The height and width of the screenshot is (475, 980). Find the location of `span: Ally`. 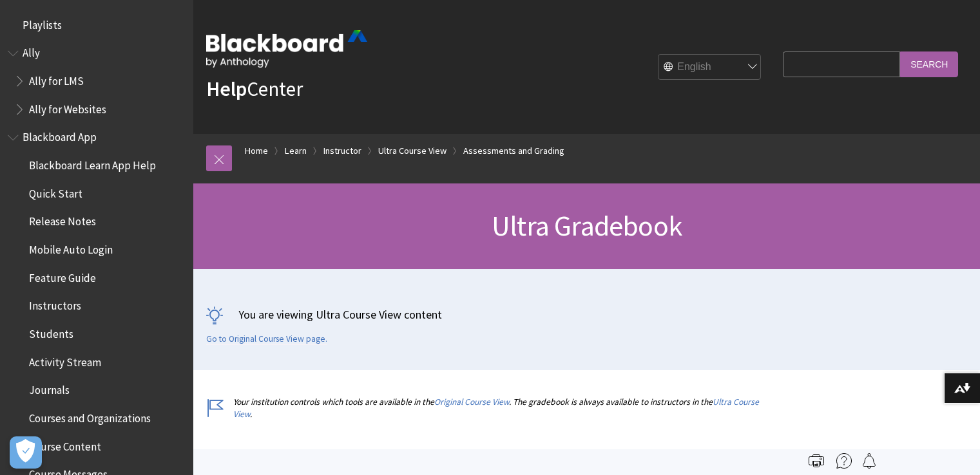

span: Ally is located at coordinates (31, 51).